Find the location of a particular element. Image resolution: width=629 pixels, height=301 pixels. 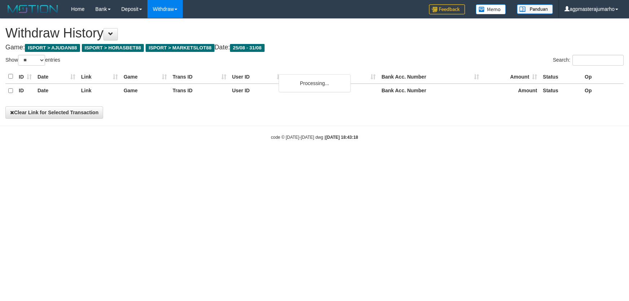

button: Clear Link for Selected Transaction is located at coordinates (54, 112).